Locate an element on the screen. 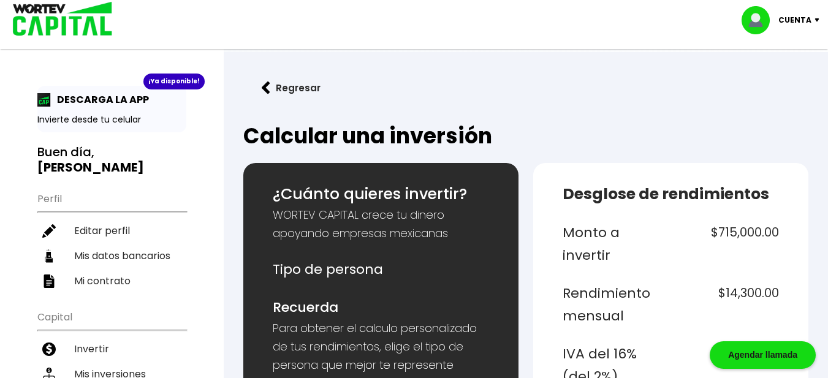  h6: Monto a invertir is located at coordinates (614, 244).